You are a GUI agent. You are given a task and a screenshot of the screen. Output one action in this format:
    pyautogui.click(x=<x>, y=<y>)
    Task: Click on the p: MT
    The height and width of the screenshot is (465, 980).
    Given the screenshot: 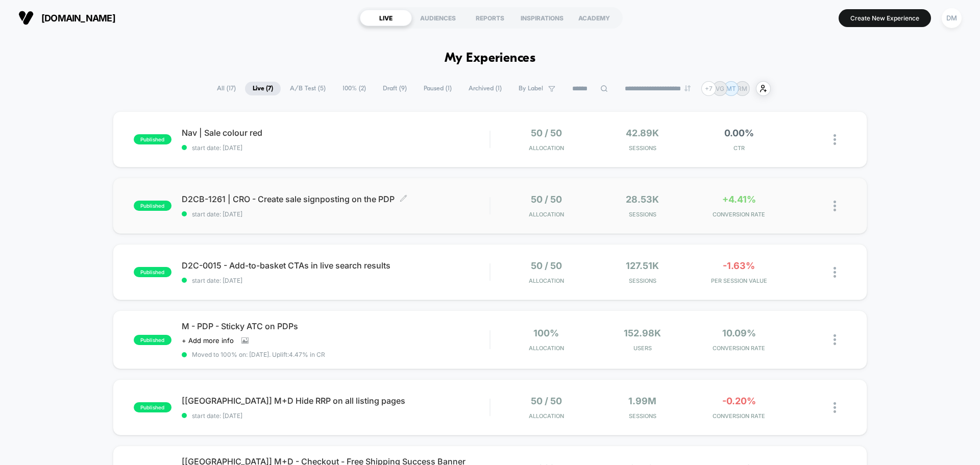 What is the action you would take?
    pyautogui.click(x=731, y=88)
    